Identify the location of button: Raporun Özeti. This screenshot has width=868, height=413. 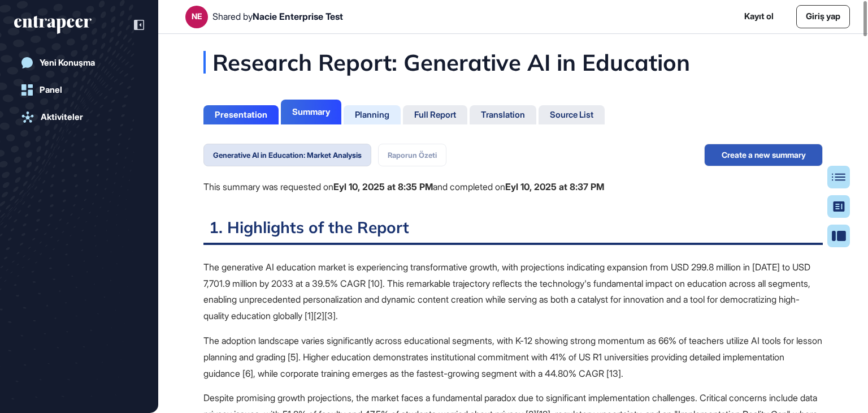
(412, 155).